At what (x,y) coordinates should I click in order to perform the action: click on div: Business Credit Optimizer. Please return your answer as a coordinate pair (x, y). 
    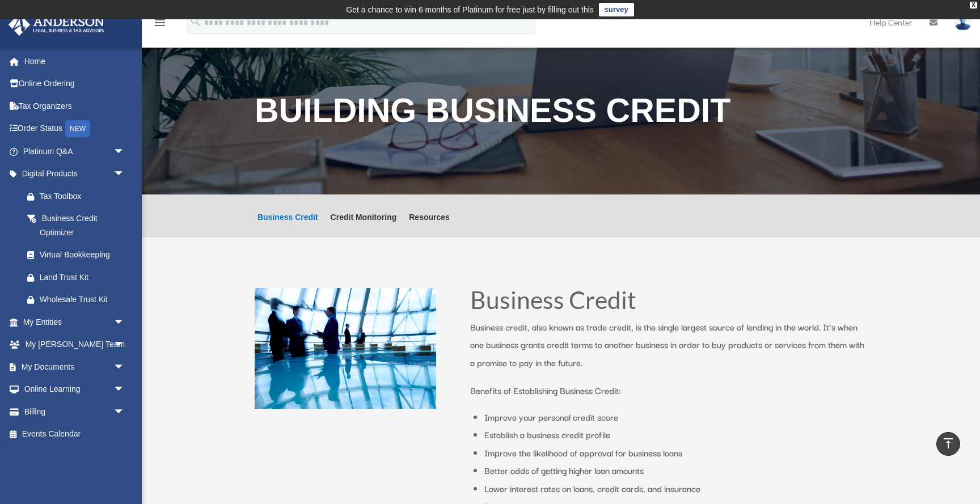
    Looking at the image, I should click on (80, 225).